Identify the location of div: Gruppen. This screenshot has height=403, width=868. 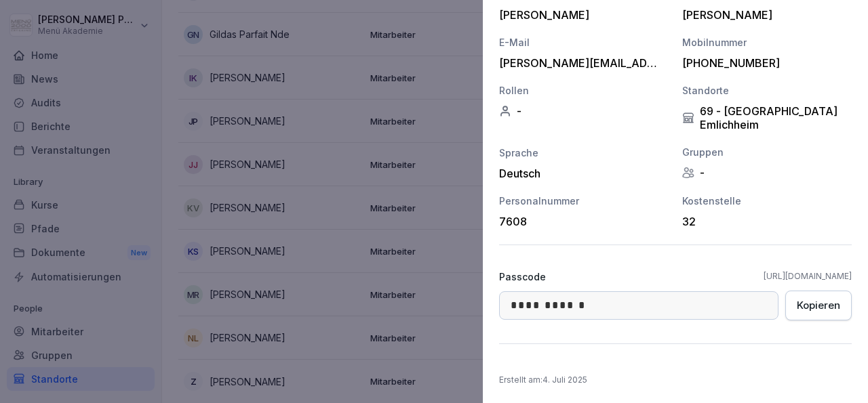
(767, 152).